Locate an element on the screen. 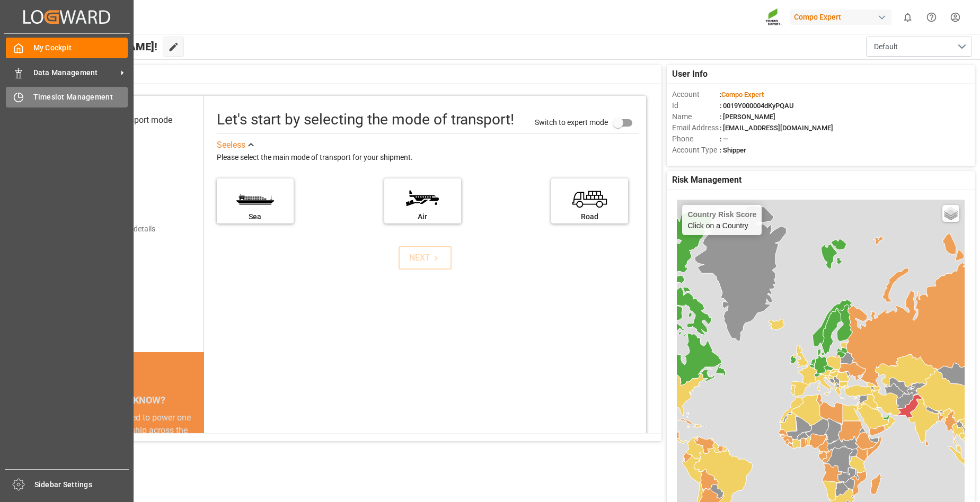  div: Compo Expert is located at coordinates (841, 17).